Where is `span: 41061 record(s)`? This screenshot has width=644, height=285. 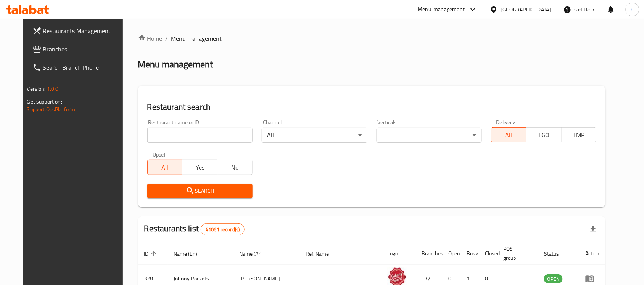 span: 41061 record(s) is located at coordinates (222, 229).